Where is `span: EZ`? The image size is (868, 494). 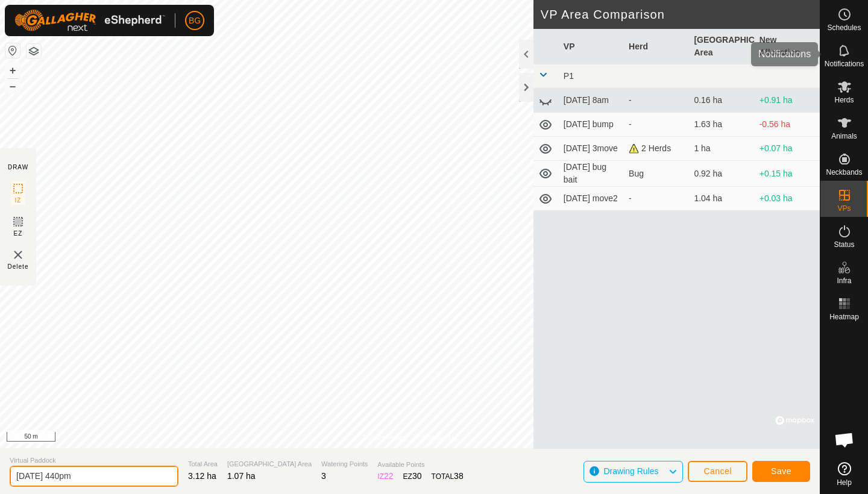
span: EZ is located at coordinates (18, 233).